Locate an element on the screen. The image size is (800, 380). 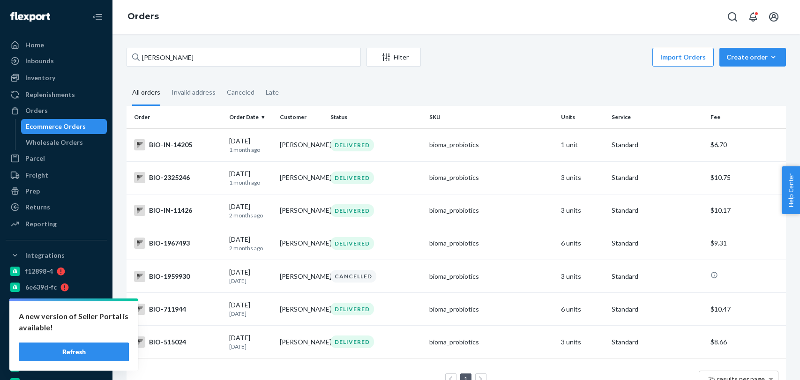
a: Parcel is located at coordinates (56, 158).